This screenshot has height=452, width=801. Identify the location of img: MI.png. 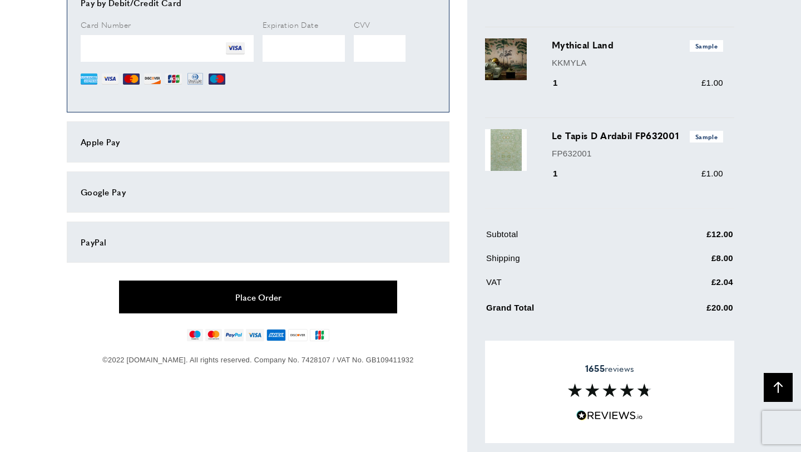
(217, 79).